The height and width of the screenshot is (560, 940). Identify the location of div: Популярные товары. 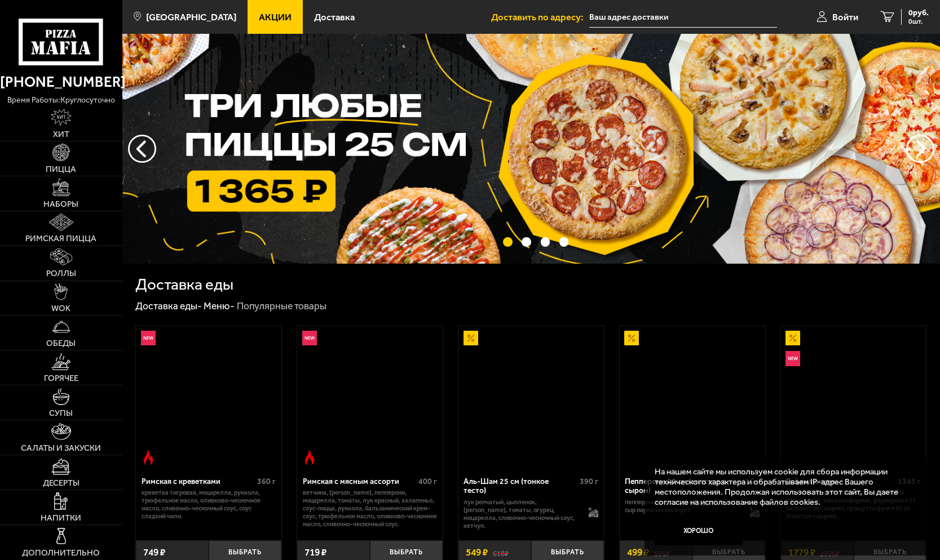
(282, 306).